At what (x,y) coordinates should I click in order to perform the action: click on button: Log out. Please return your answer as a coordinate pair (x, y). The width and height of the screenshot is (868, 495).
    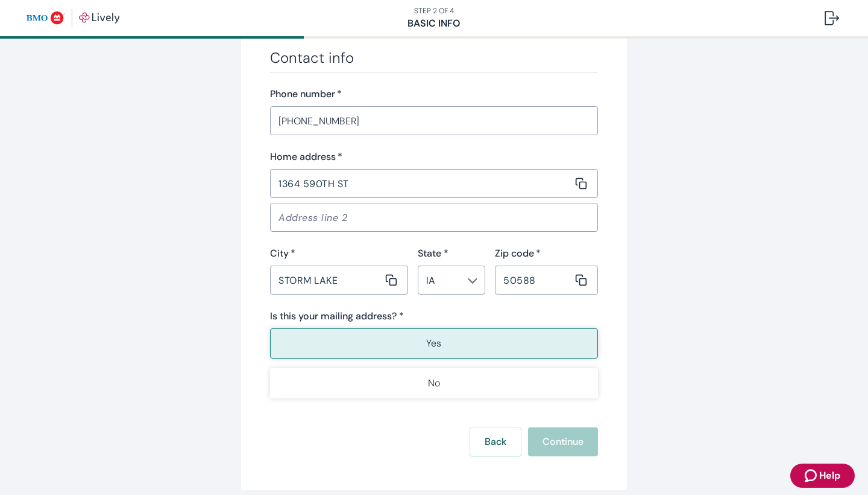
    Looking at the image, I should click on (832, 18).